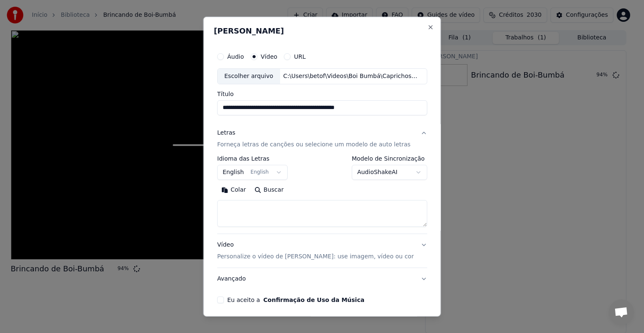 This screenshot has height=333, width=644. Describe the element at coordinates (389, 159) in the screenshot. I see `label: Modelo de Sincronização` at that location.